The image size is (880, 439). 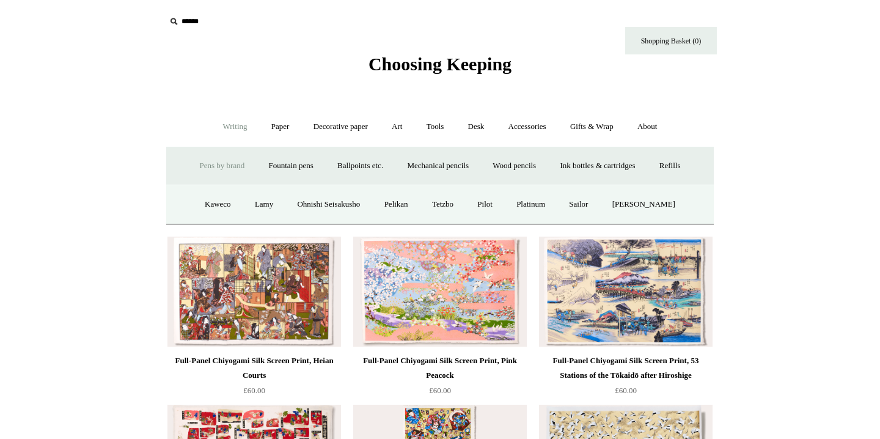 I want to click on a: Full-Panel Chiyogami Silk Screen Print, Heian Courts £60.00, so click(x=254, y=378).